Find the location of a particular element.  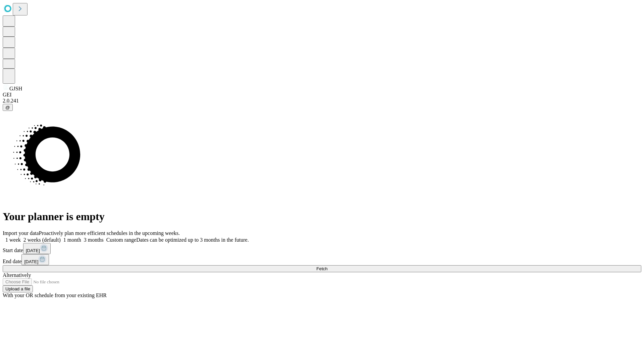

span: 1 month is located at coordinates (72, 240).